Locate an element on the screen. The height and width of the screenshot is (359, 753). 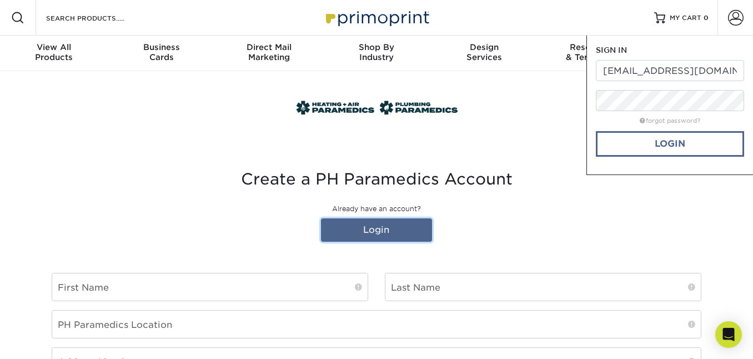
a: BusinessCards is located at coordinates (162, 53).